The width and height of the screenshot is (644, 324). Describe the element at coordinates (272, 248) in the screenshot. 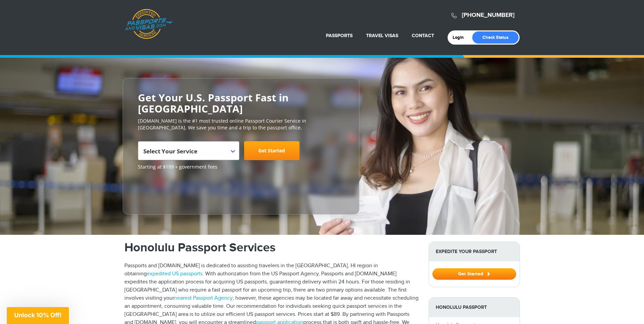

I see `h1: Honolulu Passport Services` at that location.